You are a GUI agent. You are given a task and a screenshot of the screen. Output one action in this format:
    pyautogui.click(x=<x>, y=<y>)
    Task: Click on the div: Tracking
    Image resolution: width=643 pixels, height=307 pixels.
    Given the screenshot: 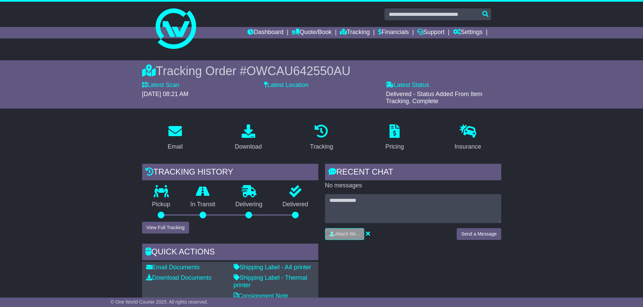 What is the action you would take?
    pyautogui.click(x=321, y=147)
    